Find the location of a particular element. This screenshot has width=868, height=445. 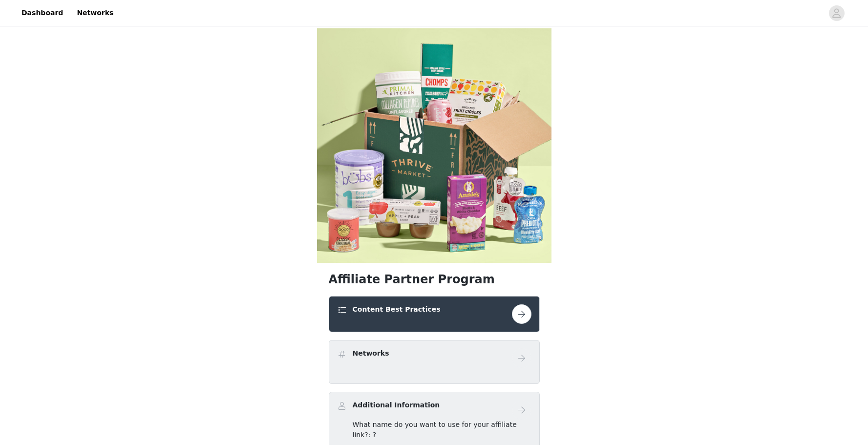

div: Content Best Practices is located at coordinates (434, 314).